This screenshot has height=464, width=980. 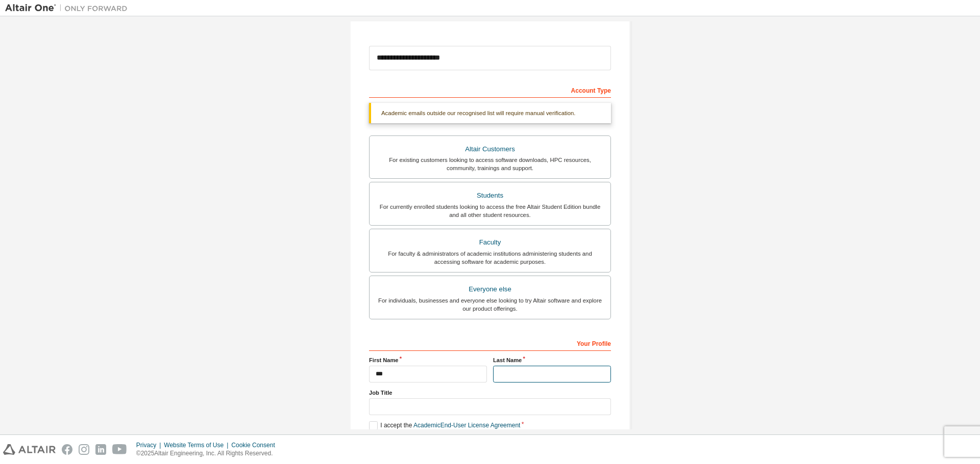 I want to click on div: For individuals, businesses and everyone else looking to try Altair software and explore our prod..., so click(x=490, y=305).